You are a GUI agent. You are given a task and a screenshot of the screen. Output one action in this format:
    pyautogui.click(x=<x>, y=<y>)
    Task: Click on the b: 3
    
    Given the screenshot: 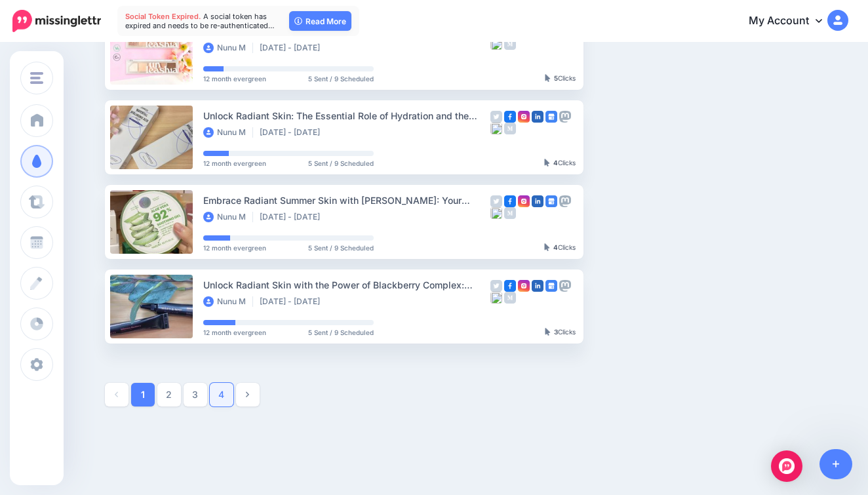 What is the action you would take?
    pyautogui.click(x=555, y=332)
    